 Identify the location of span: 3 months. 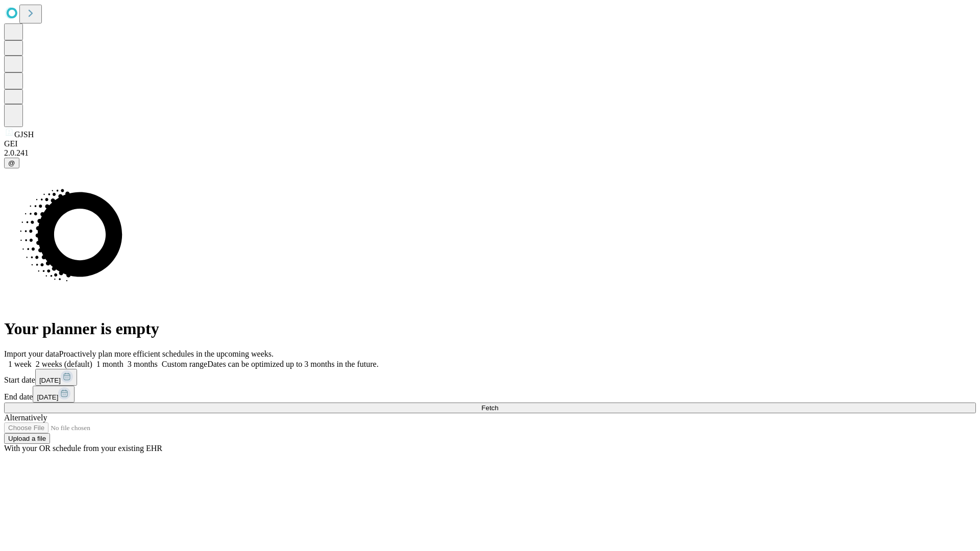
(143, 364).